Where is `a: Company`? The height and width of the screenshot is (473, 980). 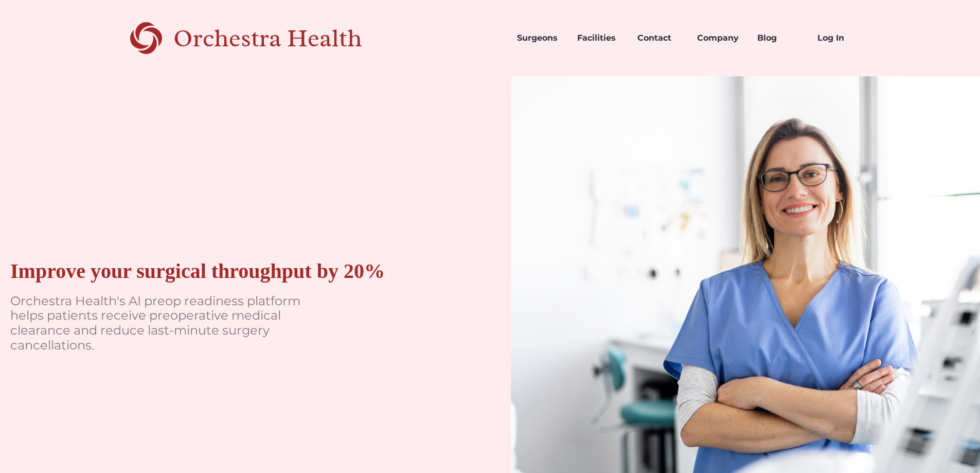 a: Company is located at coordinates (718, 38).